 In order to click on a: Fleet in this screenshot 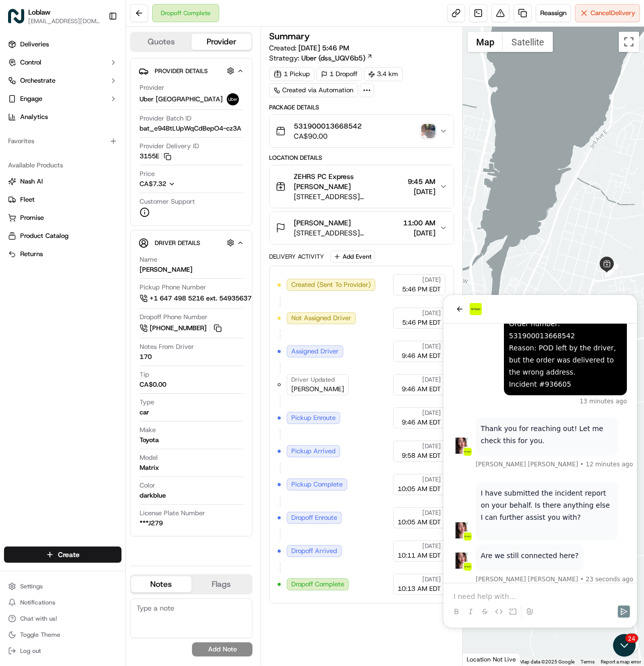, I will do `click(62, 200)`.